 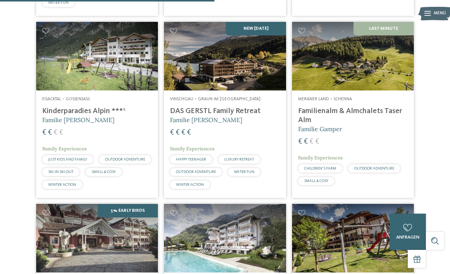 What do you see at coordinates (191, 160) in the screenshot?
I see `span: HAPPY TEENAGER` at bounding box center [191, 160].